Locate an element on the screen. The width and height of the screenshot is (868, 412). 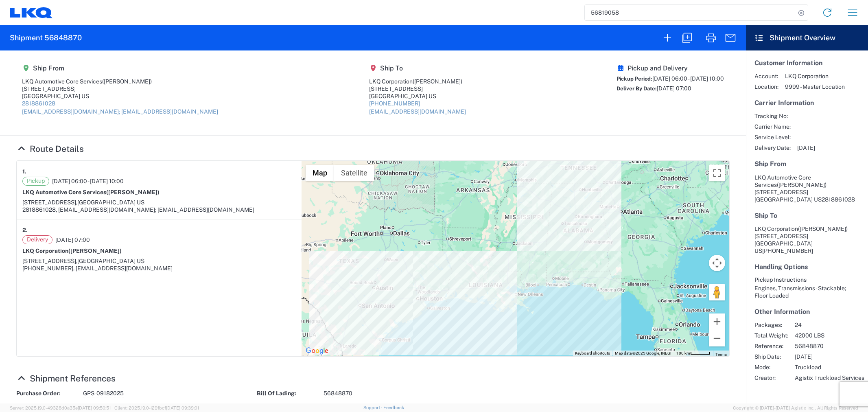
a: 2818861028 is located at coordinates (38, 103).